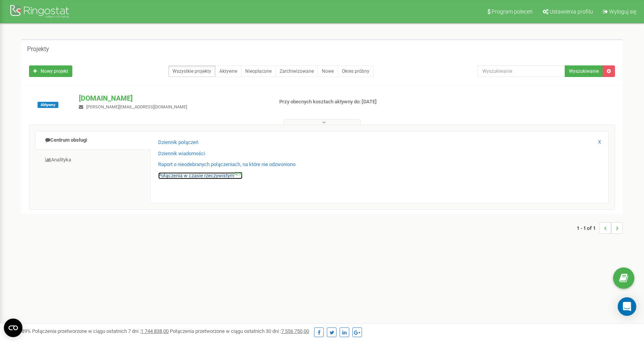 The width and height of the screenshot is (644, 341). Describe the element at coordinates (584, 71) in the screenshot. I see `button: Wyszukiwanie` at that location.